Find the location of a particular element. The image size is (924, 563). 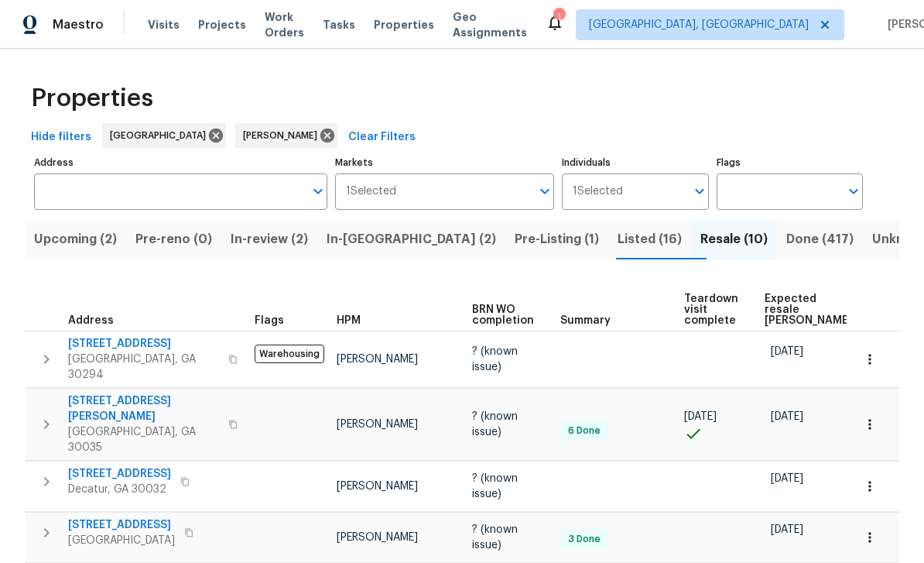

span: Maestro is located at coordinates (78, 25).